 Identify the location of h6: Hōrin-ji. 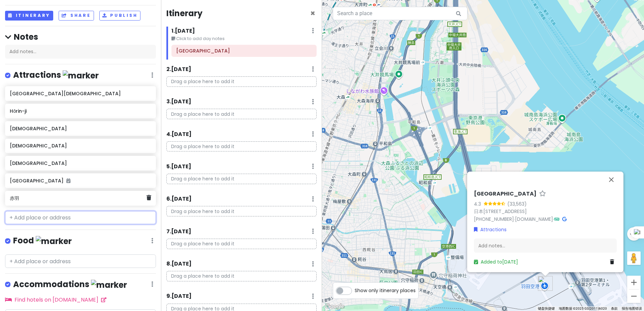
(80, 111).